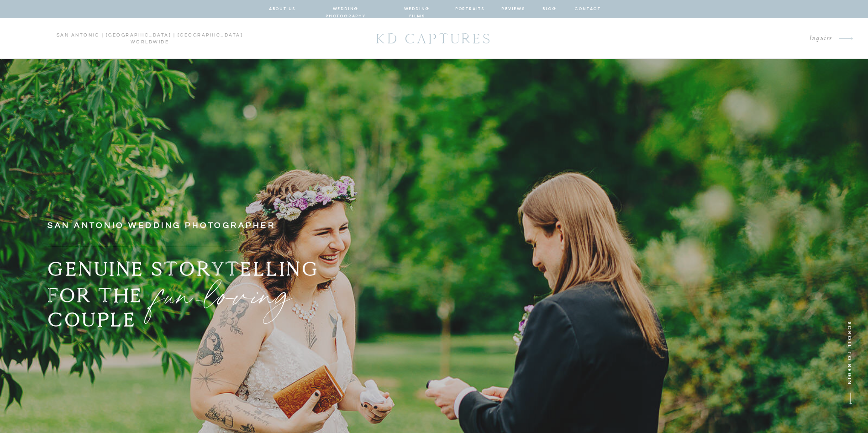 The height and width of the screenshot is (433, 868). Describe the element at coordinates (513, 9) in the screenshot. I see `a: reviews` at that location.